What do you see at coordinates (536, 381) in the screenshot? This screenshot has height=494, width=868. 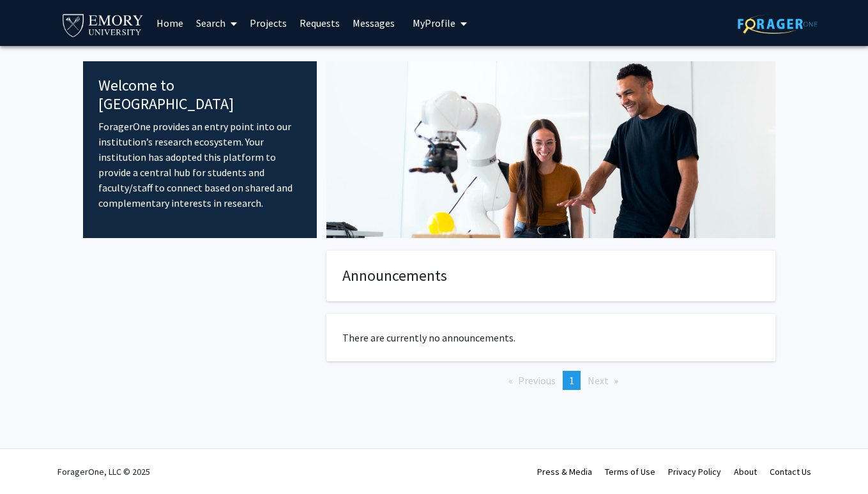 I see `span: Previous` at bounding box center [536, 381].